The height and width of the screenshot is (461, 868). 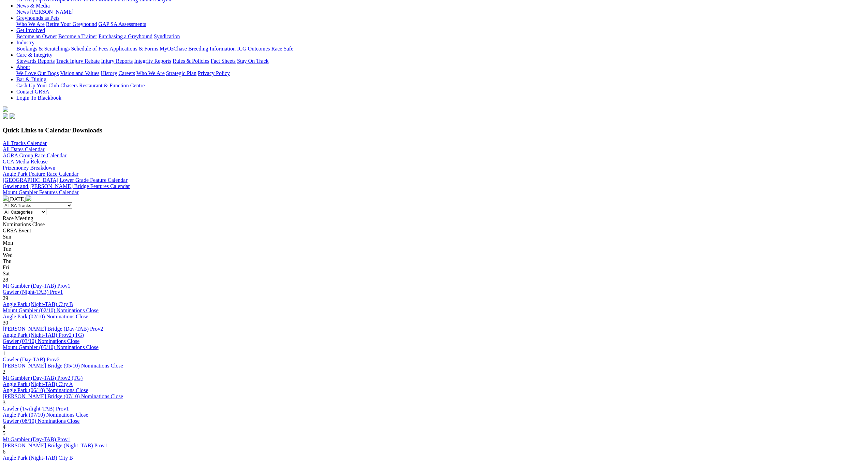 What do you see at coordinates (29, 198) in the screenshot?
I see `img: chevron-right-pager-white.svg` at bounding box center [29, 198].